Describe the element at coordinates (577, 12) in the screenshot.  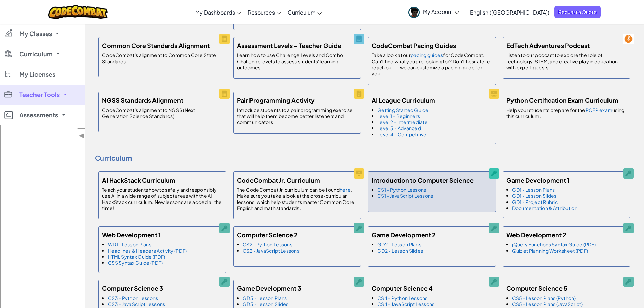
I see `span: Request a Quote` at that location.